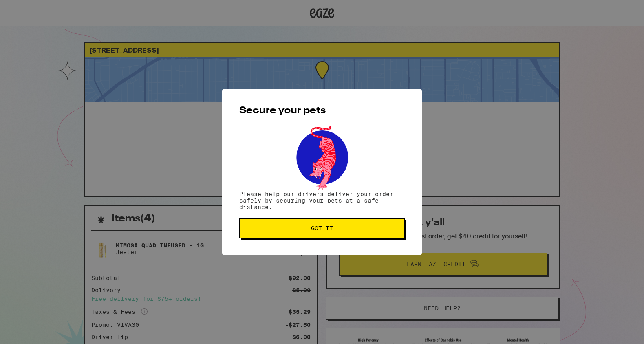 This screenshot has width=644, height=344. I want to click on img: pets, so click(322, 157).